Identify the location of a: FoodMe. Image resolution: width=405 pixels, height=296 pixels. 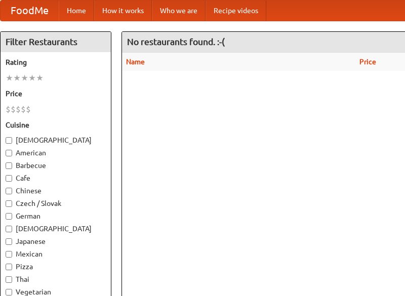
(29, 11).